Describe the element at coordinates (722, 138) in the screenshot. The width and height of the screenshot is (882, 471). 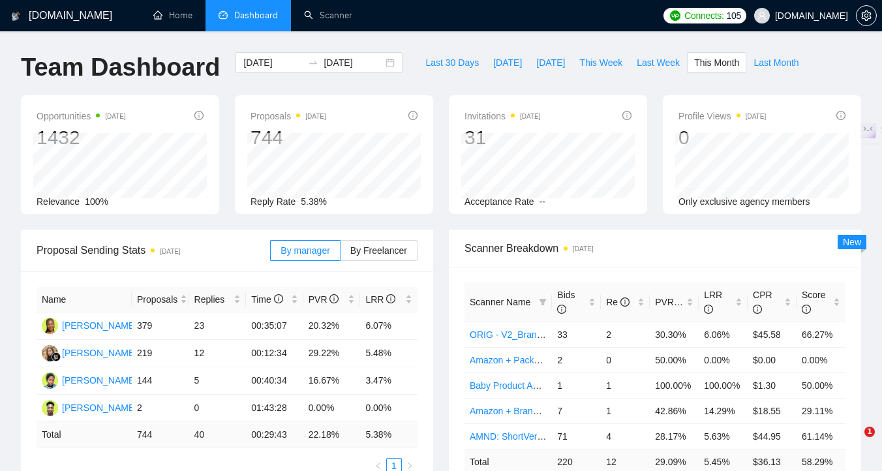
I see `div: 0` at that location.